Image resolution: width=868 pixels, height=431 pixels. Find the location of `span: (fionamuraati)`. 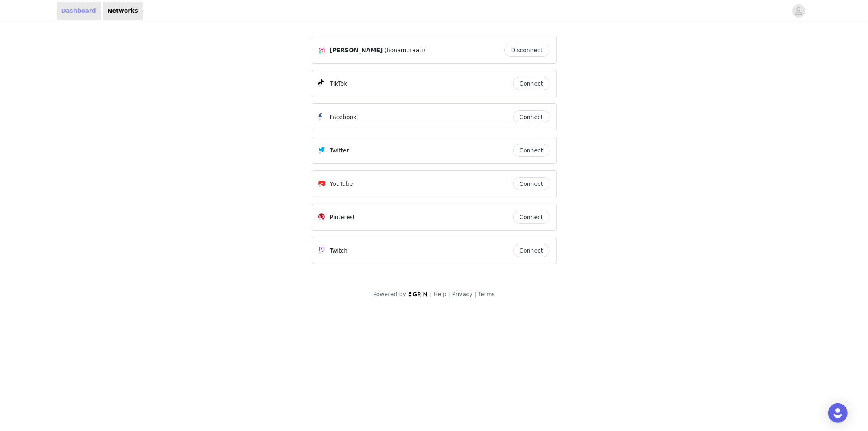

span: (fionamuraati) is located at coordinates (405, 50).